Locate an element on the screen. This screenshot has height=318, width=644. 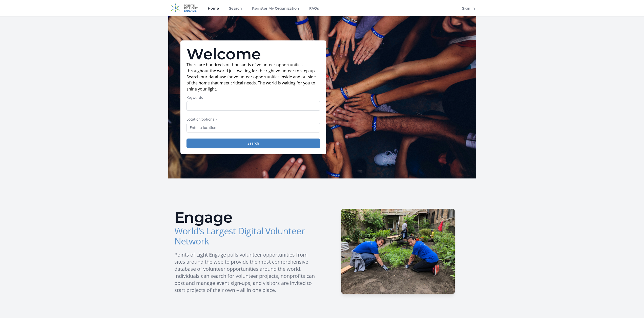
h2: Engage is located at coordinates (246, 217).